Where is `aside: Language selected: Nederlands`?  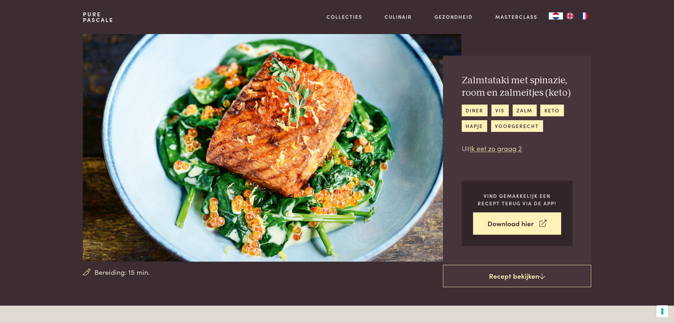
aside: Language selected: Nederlands is located at coordinates (570, 16).